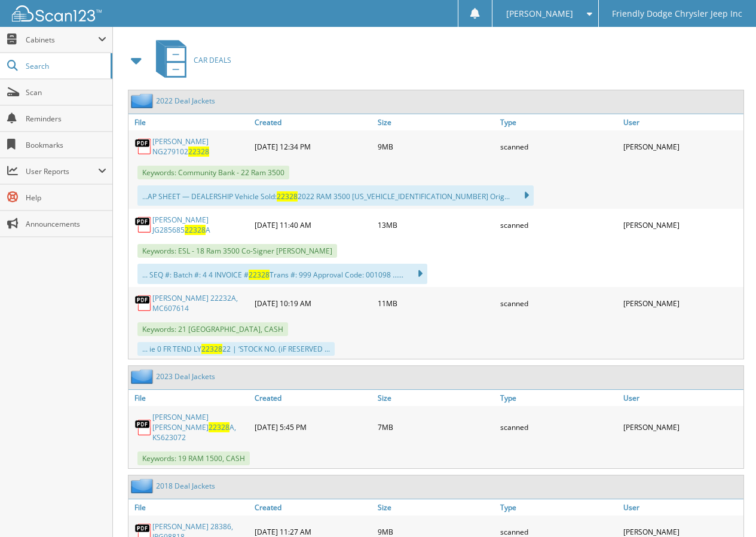 Image resolution: width=756 pixels, height=537 pixels. Describe the element at coordinates (66, 92) in the screenshot. I see `span: Scan` at that location.